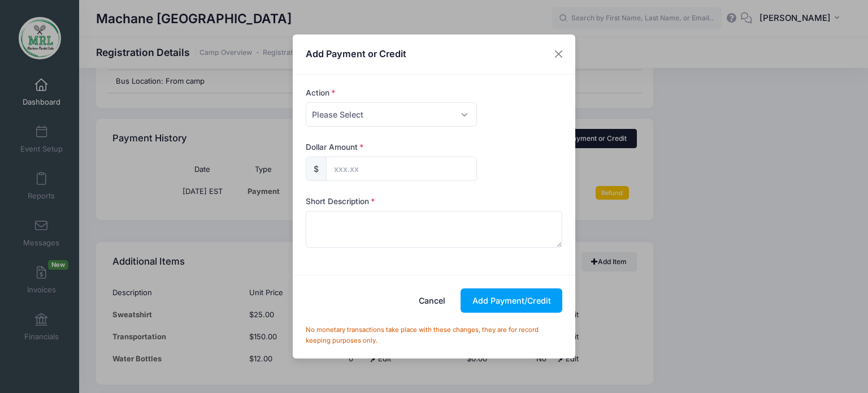  What do you see at coordinates (320, 92) in the screenshot?
I see `label: Action` at bounding box center [320, 92].